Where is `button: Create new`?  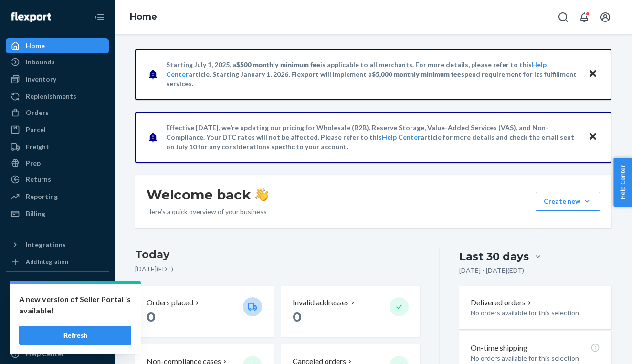
button: Create new is located at coordinates (568, 201).